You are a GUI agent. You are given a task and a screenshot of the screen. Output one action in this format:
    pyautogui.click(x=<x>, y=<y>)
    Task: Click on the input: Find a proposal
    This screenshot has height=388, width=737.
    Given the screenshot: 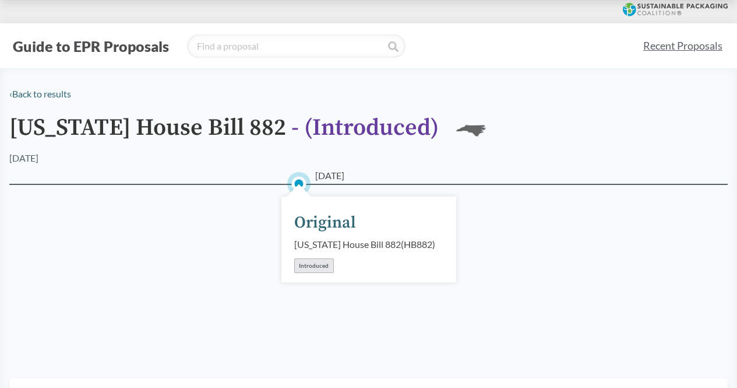 What is the action you would take?
    pyautogui.click(x=296, y=46)
    